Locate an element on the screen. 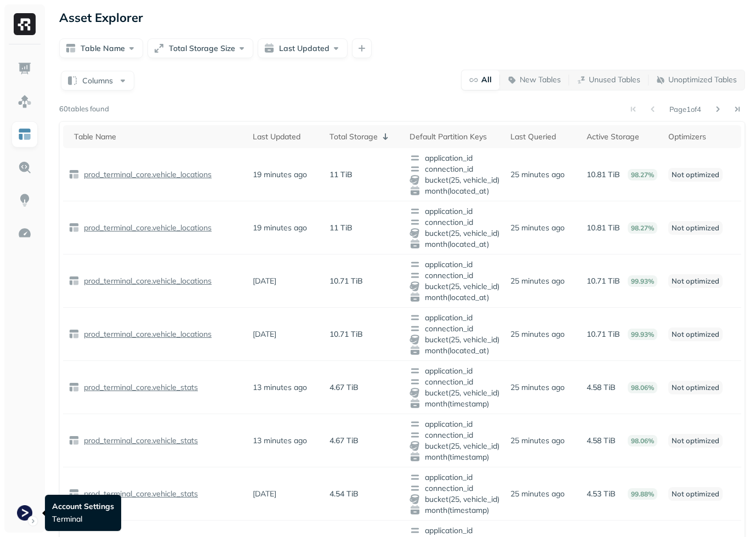 The image size is (756, 537). img: Terminal is located at coordinates (25, 513).